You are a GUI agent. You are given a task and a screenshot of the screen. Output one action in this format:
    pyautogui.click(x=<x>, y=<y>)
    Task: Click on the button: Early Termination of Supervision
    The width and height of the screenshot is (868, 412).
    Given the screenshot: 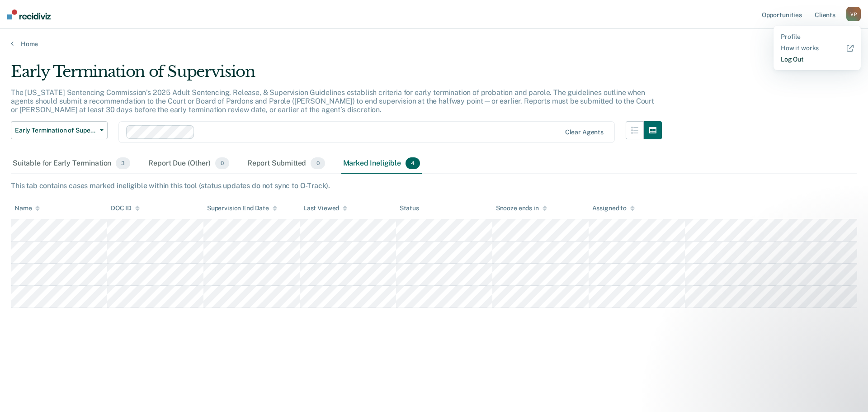 What is the action you would take?
    pyautogui.click(x=59, y=130)
    